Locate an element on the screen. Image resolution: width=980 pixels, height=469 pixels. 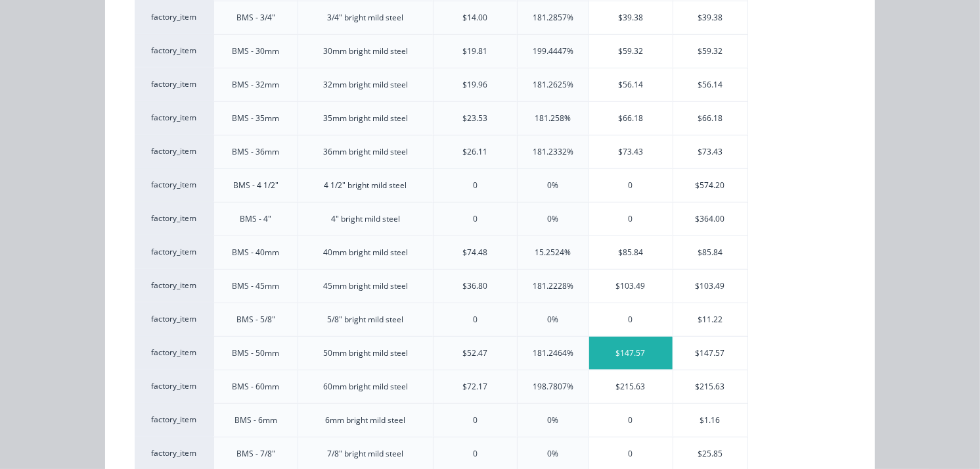
div: BMS - 3/4" is located at coordinates (256, 18).